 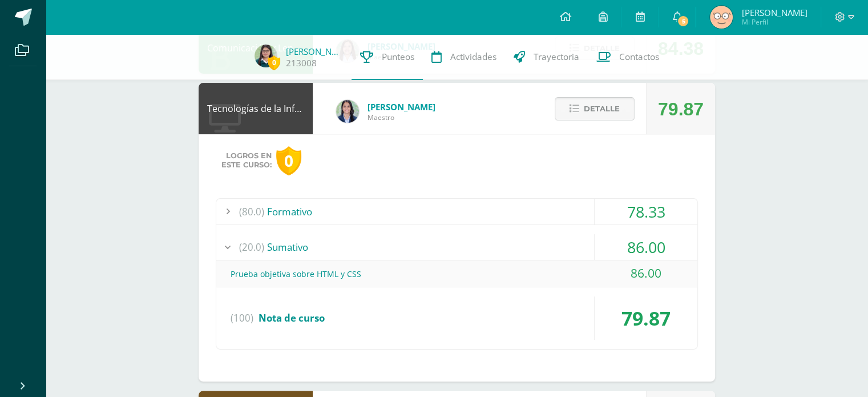 What do you see at coordinates (256, 109) in the screenshot?
I see `div: Tecnologías de la Información y la Comunicación 4` at bounding box center [256, 109].